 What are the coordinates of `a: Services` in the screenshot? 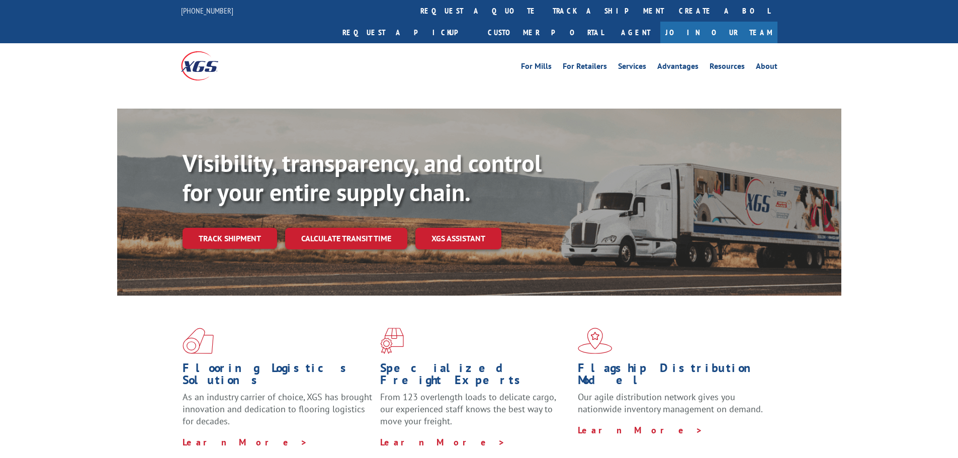 It's located at (632, 68).